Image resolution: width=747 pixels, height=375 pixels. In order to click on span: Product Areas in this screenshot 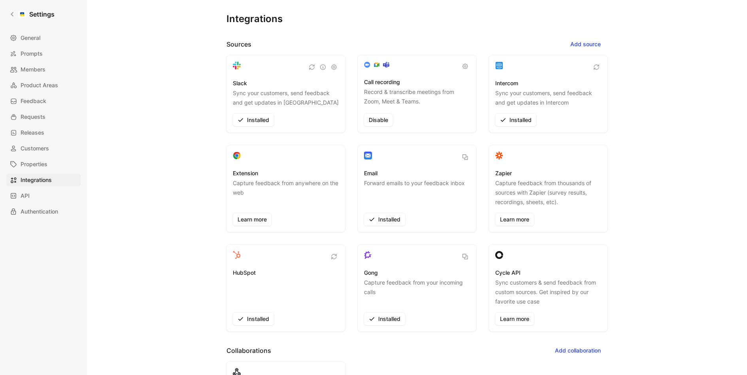, I will do `click(39, 85)`.